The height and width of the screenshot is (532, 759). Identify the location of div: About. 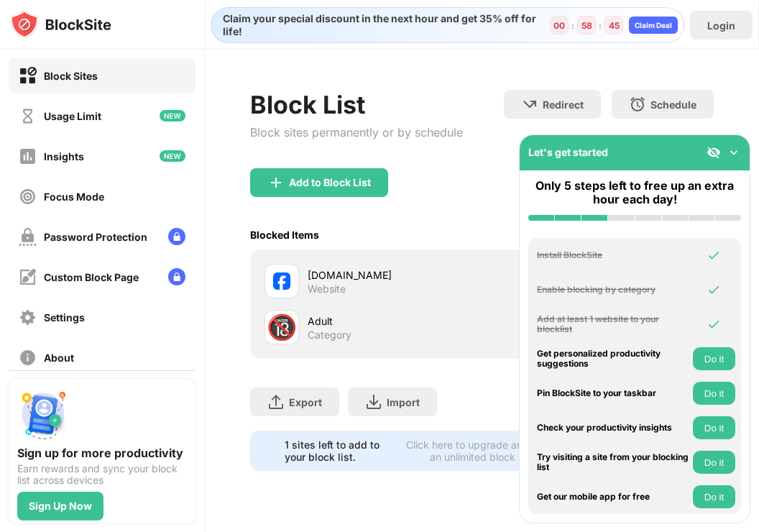
(59, 357).